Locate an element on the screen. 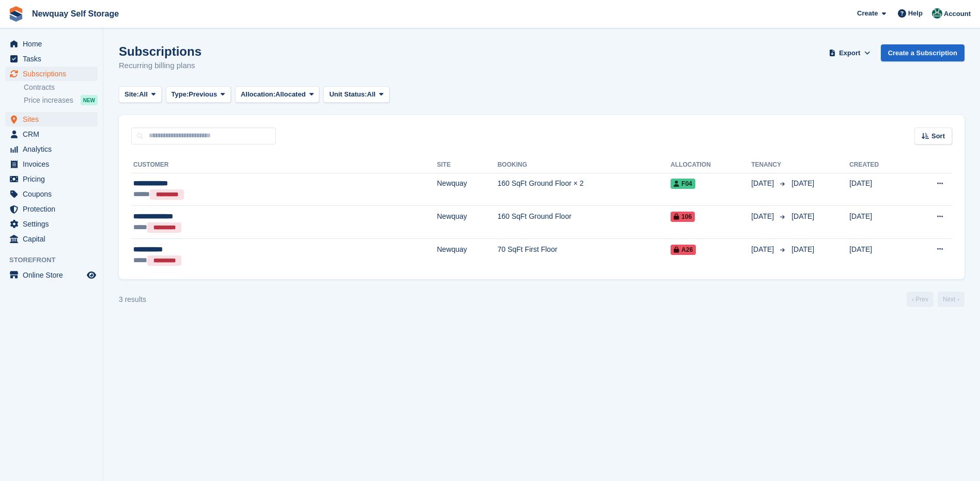  span: Create is located at coordinates (867, 14).